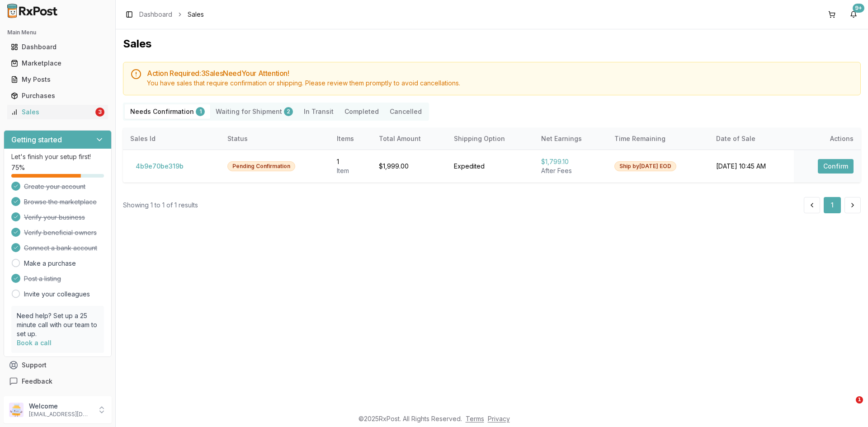  What do you see at coordinates (351, 138) in the screenshot?
I see `th: Items` at bounding box center [351, 138].